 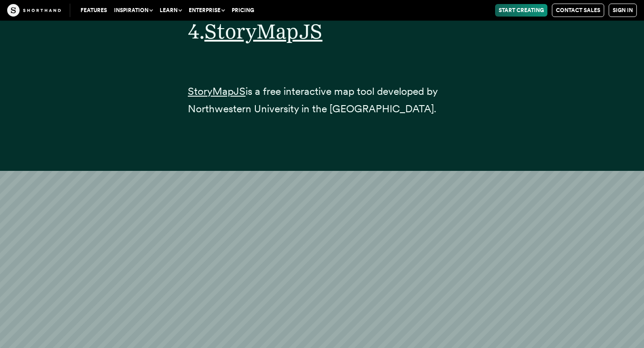 What do you see at coordinates (133, 10) in the screenshot?
I see `button: Inspiration` at bounding box center [133, 10].